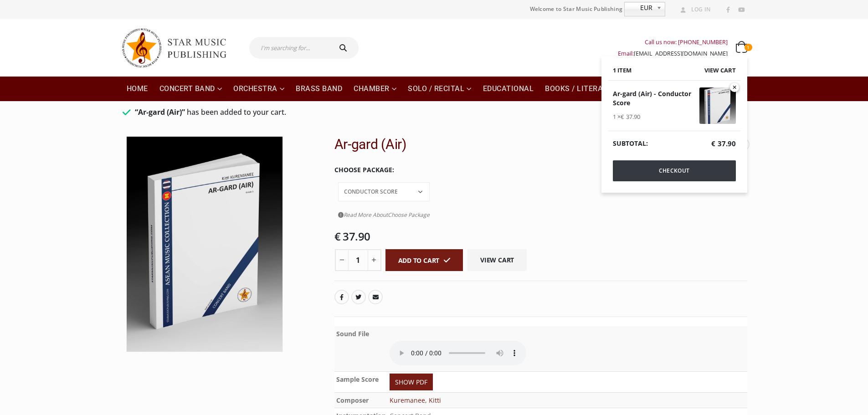 The width and height of the screenshot is (868, 415). What do you see at coordinates (358, 260) in the screenshot?
I see `input: Product quantity` at bounding box center [358, 260].